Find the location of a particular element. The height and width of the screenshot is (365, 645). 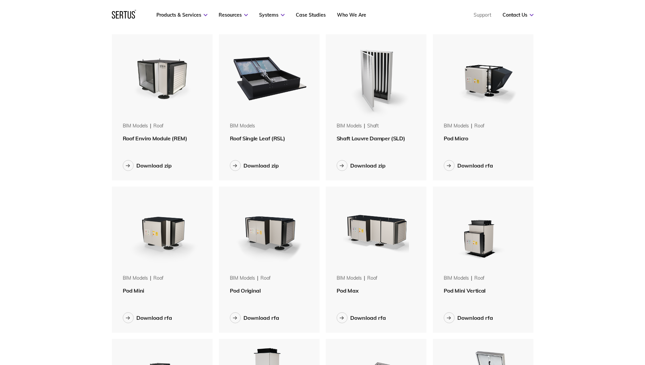

span: Pod Micro is located at coordinates (456, 138).